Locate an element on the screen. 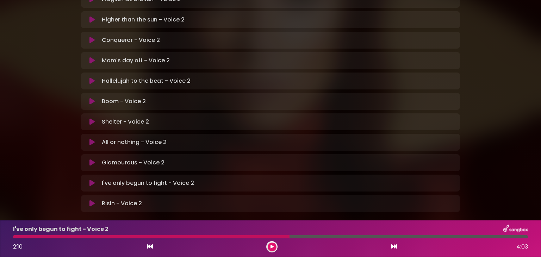 The width and height of the screenshot is (541, 257). p: All or nothing - Voice 2 is located at coordinates (134, 142).